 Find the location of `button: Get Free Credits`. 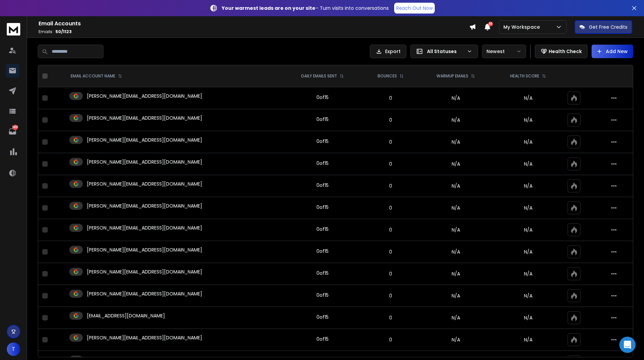

button: Get Free Credits is located at coordinates (603, 27).